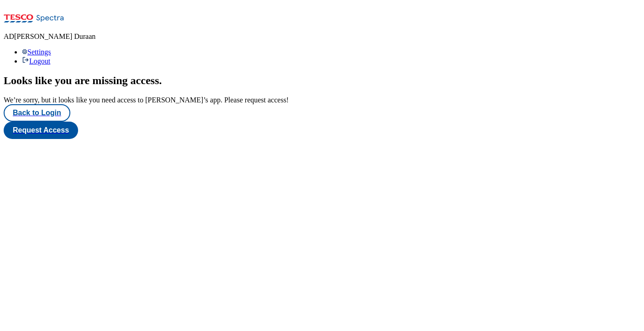 The height and width of the screenshot is (331, 644). Describe the element at coordinates (322, 130) in the screenshot. I see `a: Request Access` at that location.